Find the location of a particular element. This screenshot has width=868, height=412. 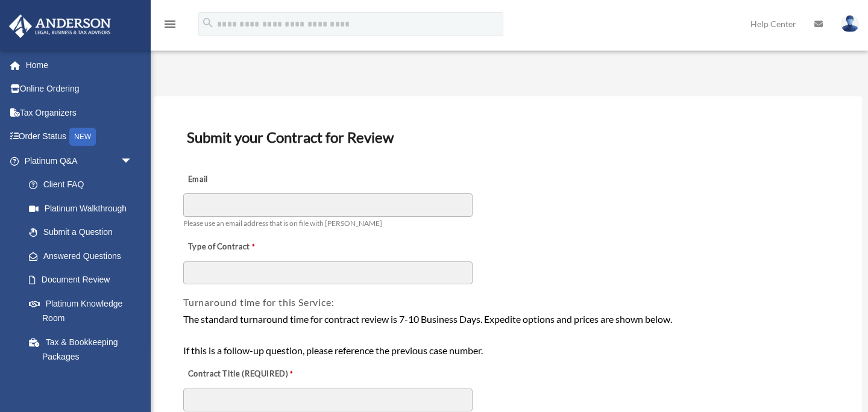

a: Answered Questions is located at coordinates (84, 256).